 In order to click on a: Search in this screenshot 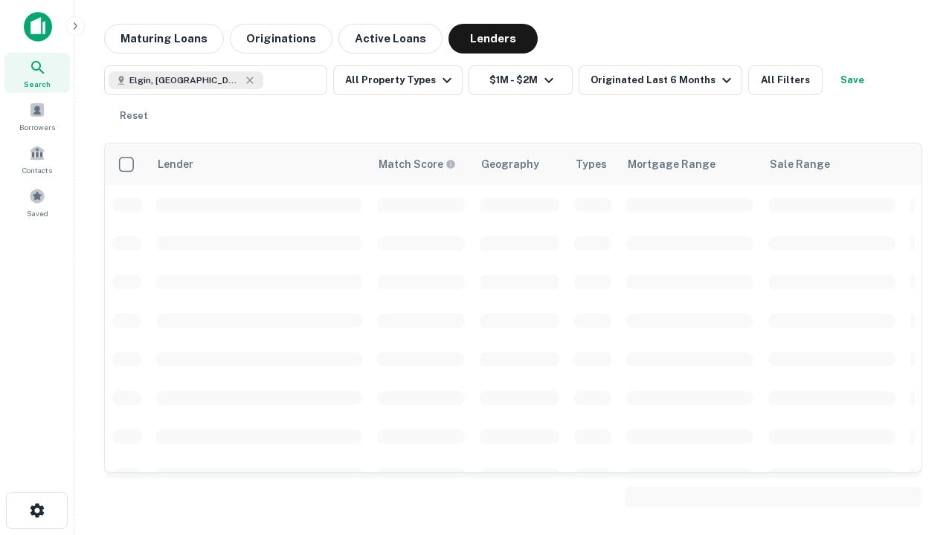, I will do `click(37, 73)`.